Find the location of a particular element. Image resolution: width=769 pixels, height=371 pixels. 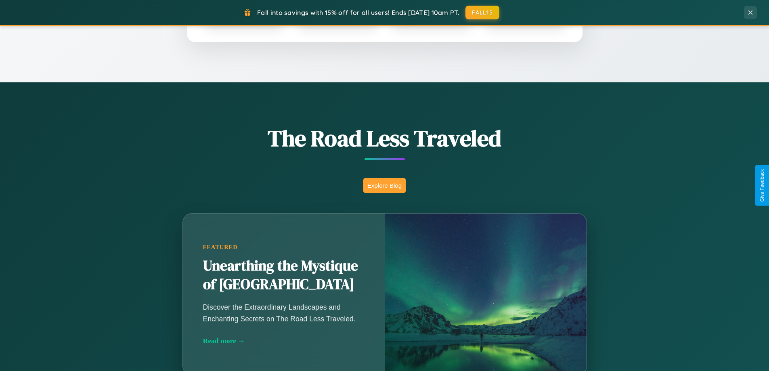

h1: The Road Less Traveled is located at coordinates (385, 138).